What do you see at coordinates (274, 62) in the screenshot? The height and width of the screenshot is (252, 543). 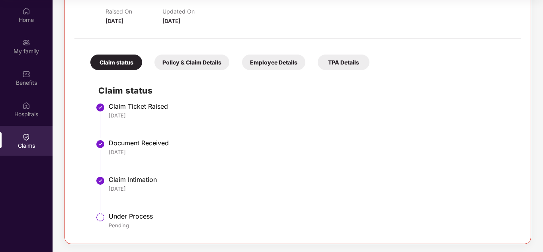 I see `div: Employee Details` at bounding box center [274, 62].